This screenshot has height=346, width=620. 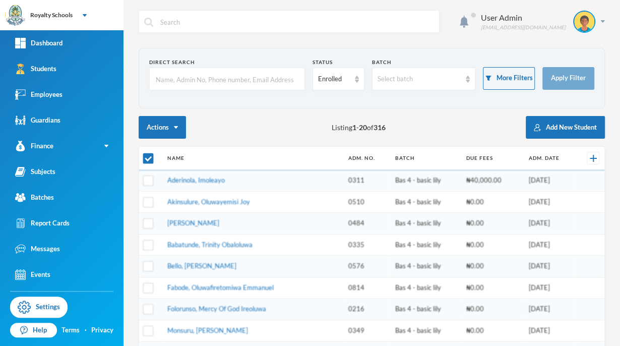 What do you see at coordinates (220, 288) in the screenshot?
I see `a: Fabode, Oluwafiretomiwa Emmanuel` at bounding box center [220, 288].